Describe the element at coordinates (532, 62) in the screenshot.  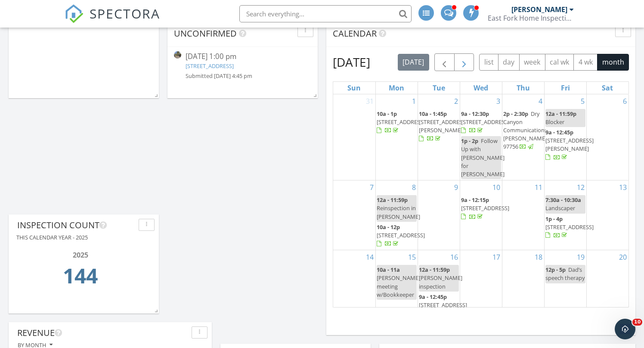
I see `button: week` at that location.